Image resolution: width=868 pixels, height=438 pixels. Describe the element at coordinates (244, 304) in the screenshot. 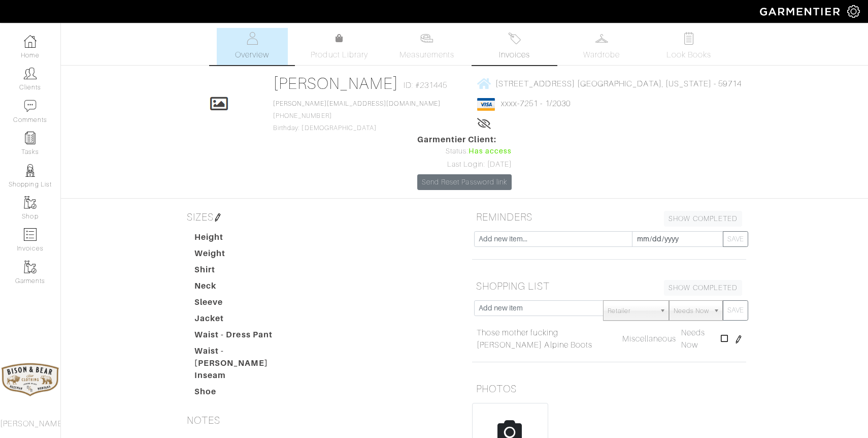

I see `dt: Sleeve` at that location.